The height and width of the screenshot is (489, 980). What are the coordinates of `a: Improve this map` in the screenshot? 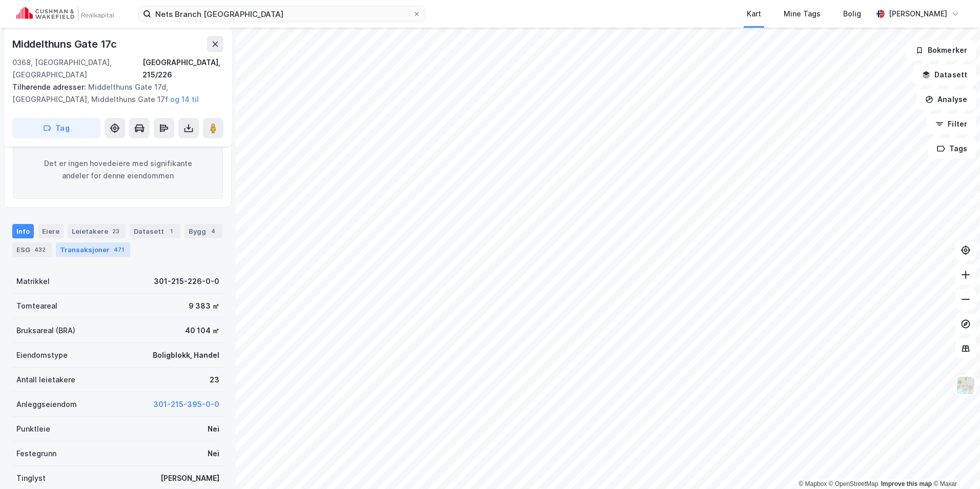 It's located at (906, 484).